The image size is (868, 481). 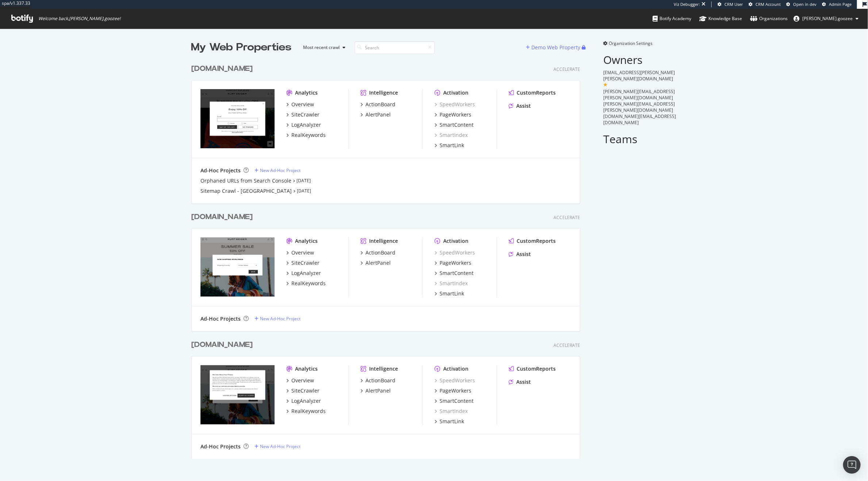 I want to click on span: Admin Page, so click(x=840, y=4).